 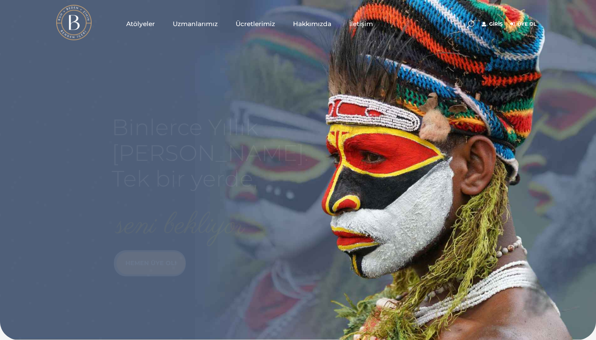 What do you see at coordinates (361, 24) in the screenshot?
I see `a: İletişim` at bounding box center [361, 24].